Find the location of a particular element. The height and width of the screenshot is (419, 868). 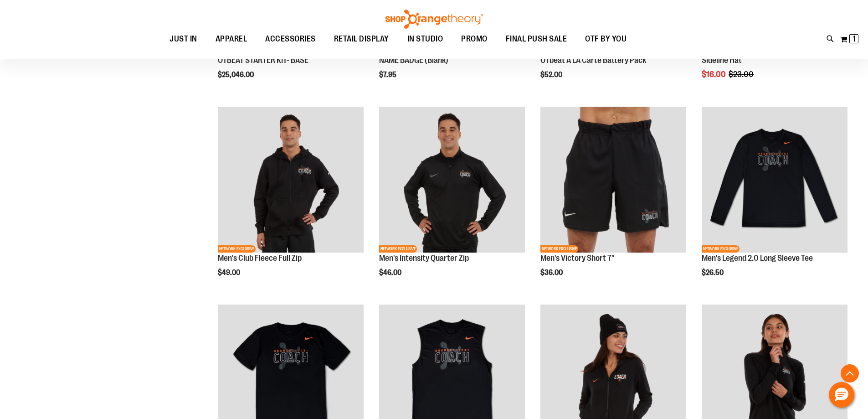

img: OTF Mens Coach FA23 Intensity Quarter Zip - Black primary image is located at coordinates (452, 179).